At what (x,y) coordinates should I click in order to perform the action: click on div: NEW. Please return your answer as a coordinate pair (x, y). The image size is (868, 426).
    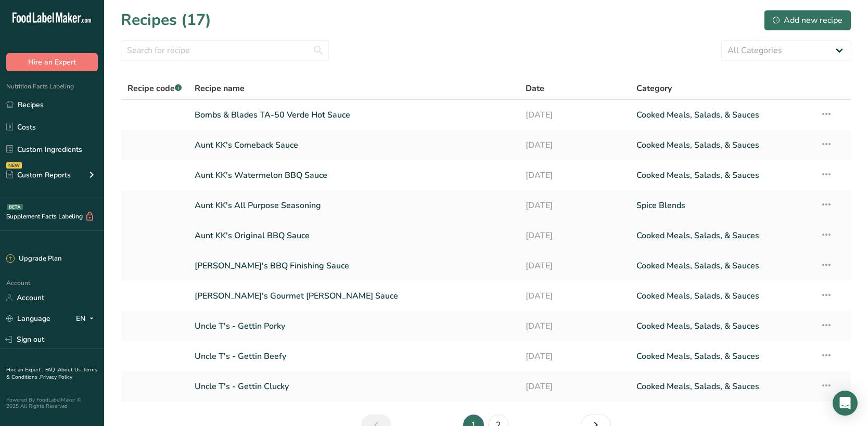
    Looking at the image, I should click on (14, 165).